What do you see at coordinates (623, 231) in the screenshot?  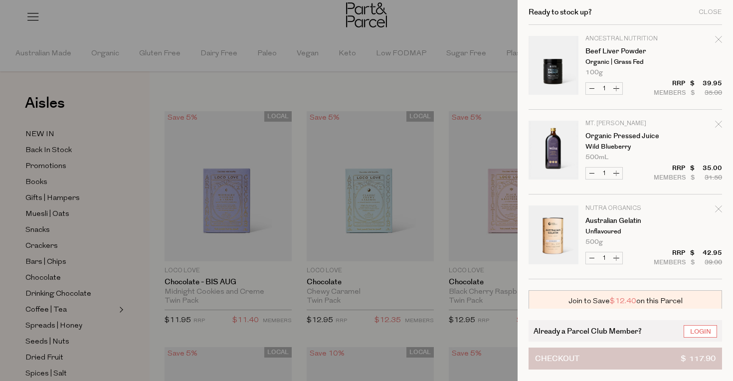 I see `p: Unflavoured` at bounding box center [623, 231].